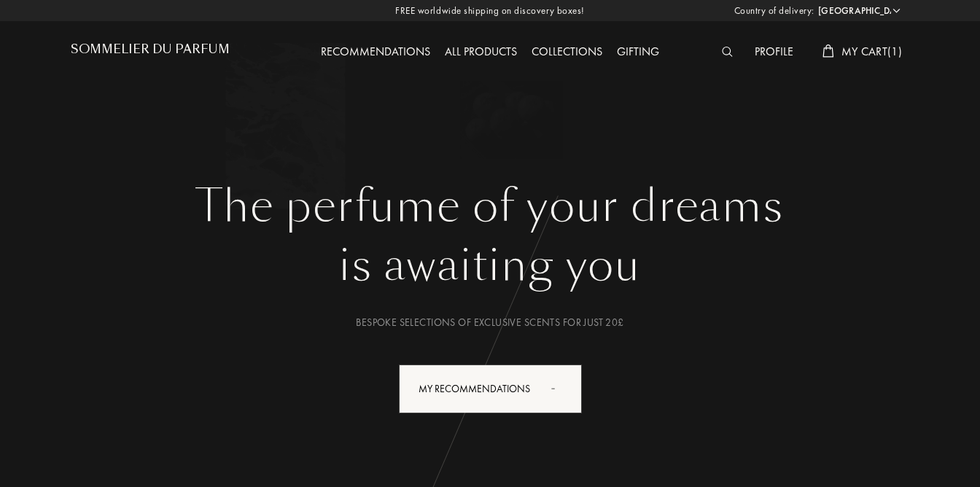 The height and width of the screenshot is (487, 980). What do you see at coordinates (638, 51) in the screenshot?
I see `a: Gifting` at bounding box center [638, 51].